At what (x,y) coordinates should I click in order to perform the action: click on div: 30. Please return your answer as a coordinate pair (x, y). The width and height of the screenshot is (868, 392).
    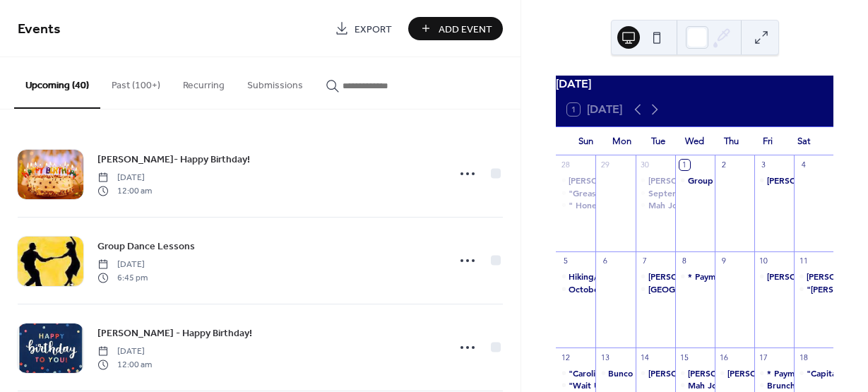
    Looking at the image, I should click on (645, 165).